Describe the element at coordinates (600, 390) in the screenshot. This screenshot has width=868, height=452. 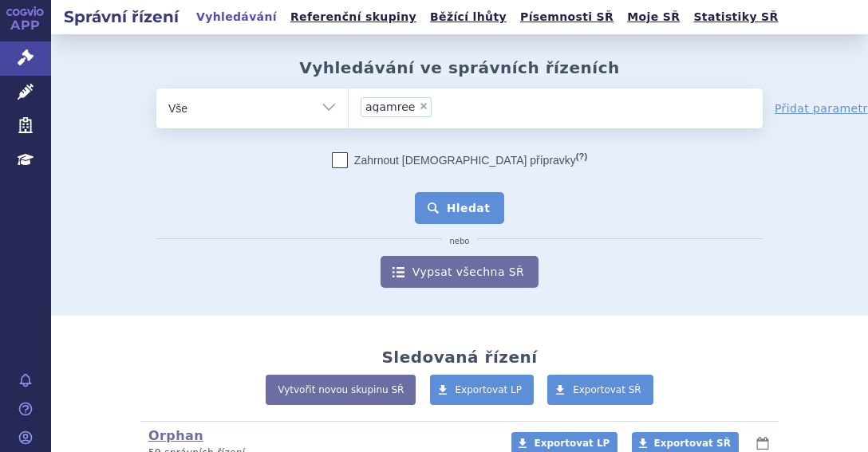
I see `a: Exportovat SŘ` at that location.